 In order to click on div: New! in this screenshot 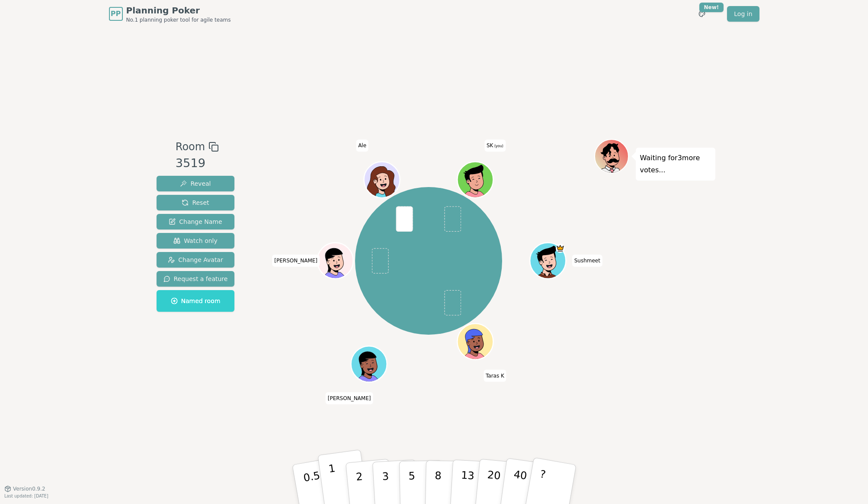, I will do `click(711, 7)`.